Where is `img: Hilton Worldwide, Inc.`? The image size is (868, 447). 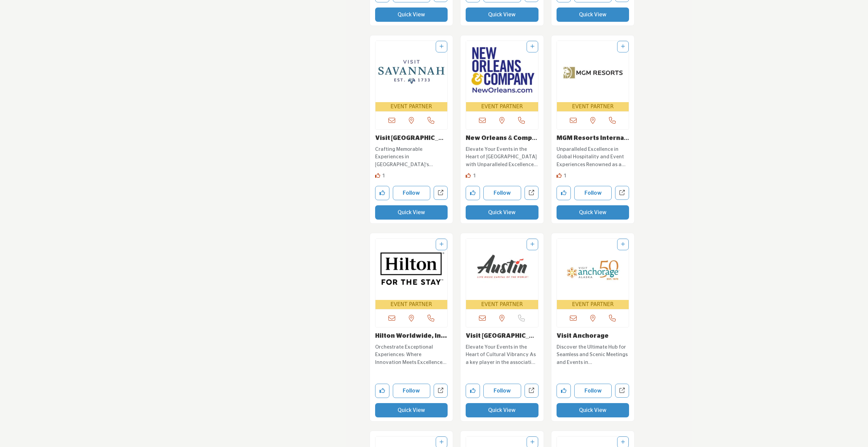 img: Hilton Worldwide, Inc. is located at coordinates (412, 270).